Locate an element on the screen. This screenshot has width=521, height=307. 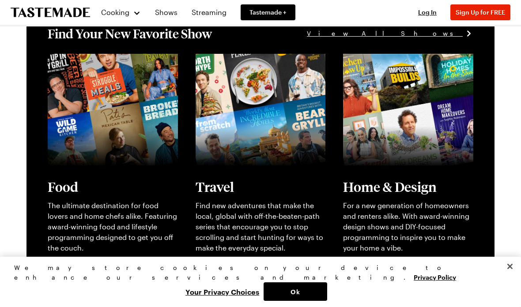
button: Sign Up for FREE is located at coordinates (480, 12).